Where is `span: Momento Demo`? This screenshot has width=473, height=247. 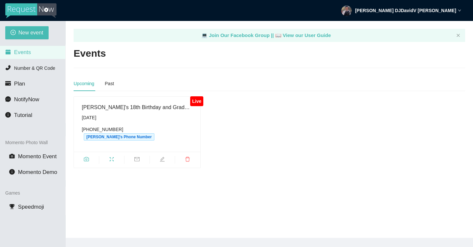 span: Momento Demo is located at coordinates (37, 172).